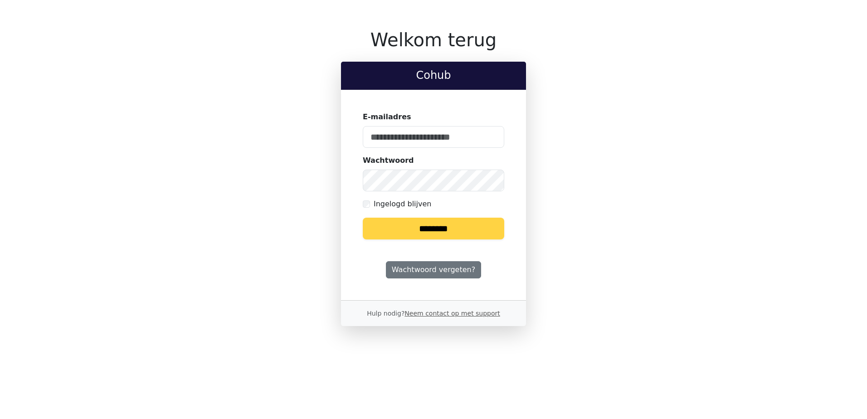  I want to click on label: Wachtwoord, so click(388, 161).